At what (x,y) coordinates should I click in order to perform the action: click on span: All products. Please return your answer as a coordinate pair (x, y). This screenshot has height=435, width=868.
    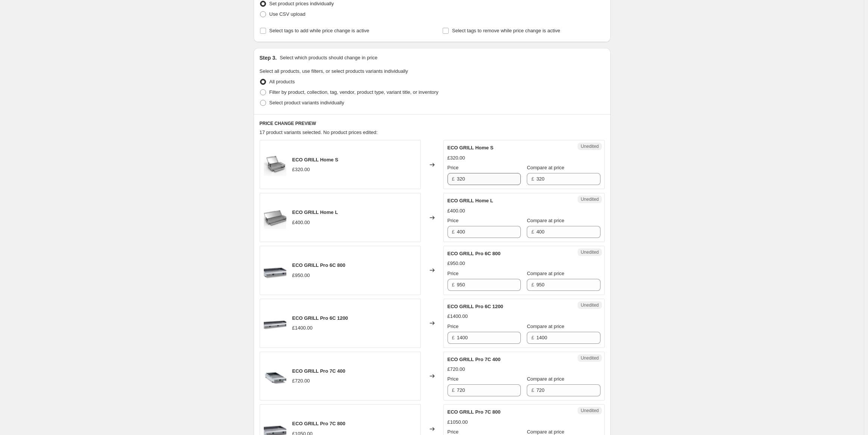
    Looking at the image, I should click on (282, 82).